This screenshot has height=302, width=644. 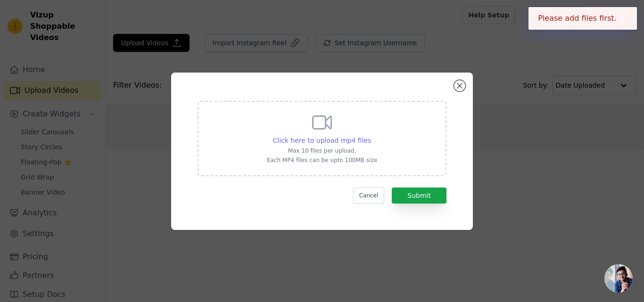 What do you see at coordinates (619, 279) in the screenshot?
I see `div: Open chat` at bounding box center [619, 279].